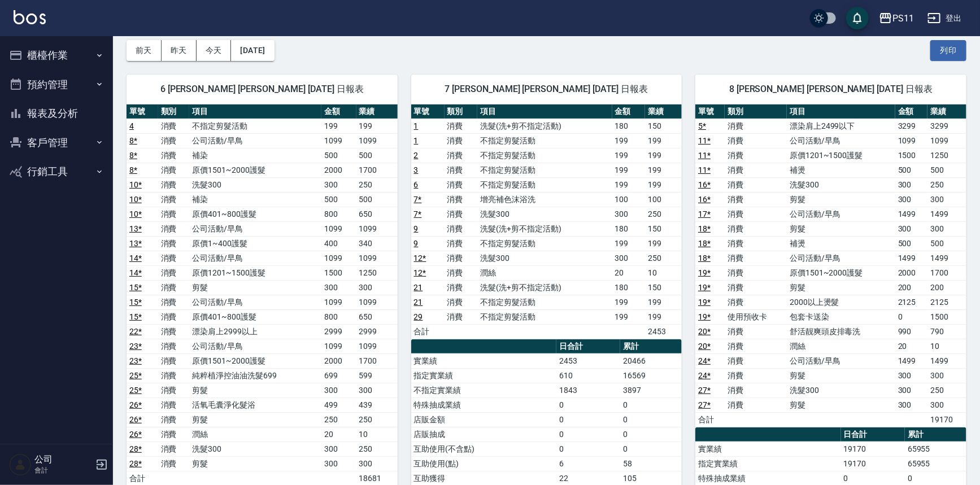 The width and height of the screenshot is (980, 485). What do you see at coordinates (255, 155) in the screenshot?
I see `td: 補染` at bounding box center [255, 155].